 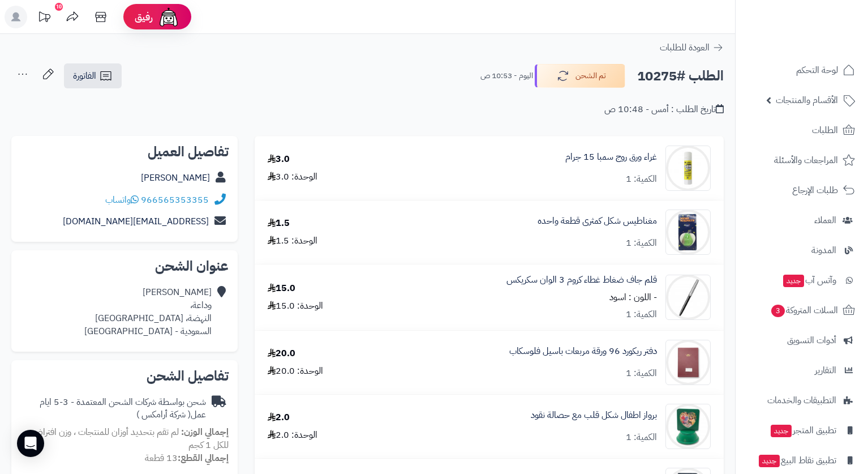 I want to click on img: PHOTO-2020-06-07-04-20-24-90x90.jpg, so click(x=689, y=232).